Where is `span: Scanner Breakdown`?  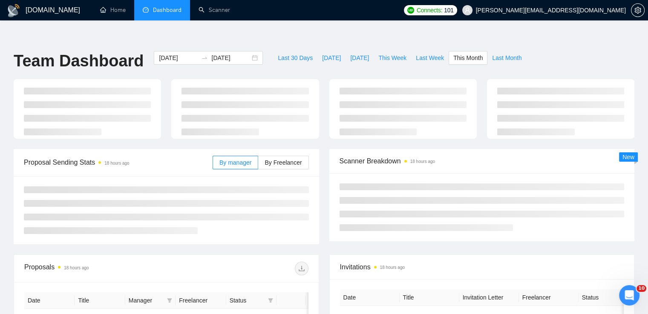
span: Scanner Breakdown is located at coordinates (482, 161).